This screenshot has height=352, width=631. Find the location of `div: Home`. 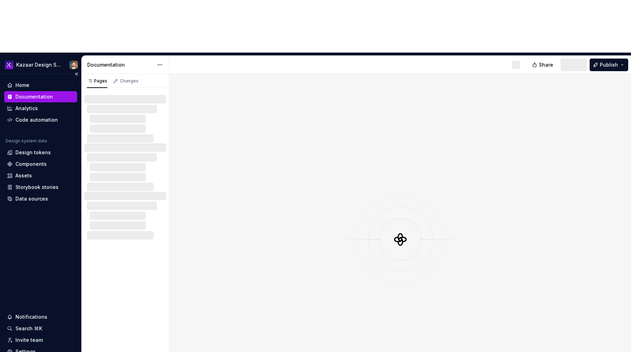

div: Home is located at coordinates (22, 85).